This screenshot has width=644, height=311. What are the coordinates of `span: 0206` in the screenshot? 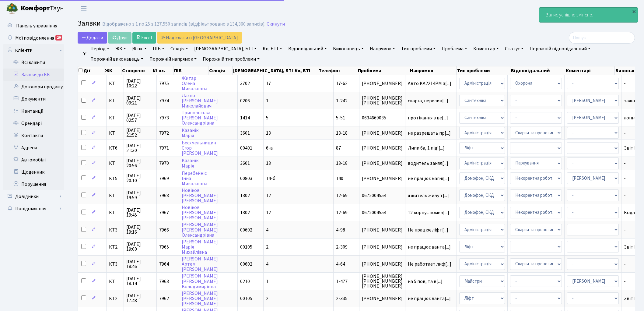 It's located at (245, 101).